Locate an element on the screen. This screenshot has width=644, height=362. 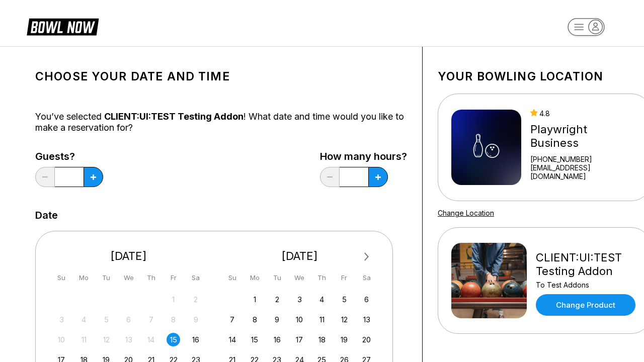
div: Choose Sunday, September 14th, 2025 is located at coordinates (232, 340).